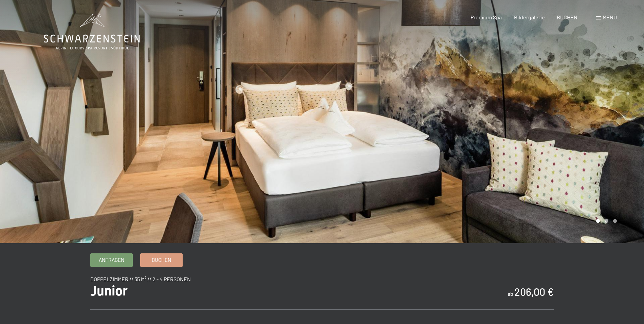 This screenshot has height=324, width=644. What do you see at coordinates (534, 292) in the screenshot?
I see `b: 206,00 €` at bounding box center [534, 292].